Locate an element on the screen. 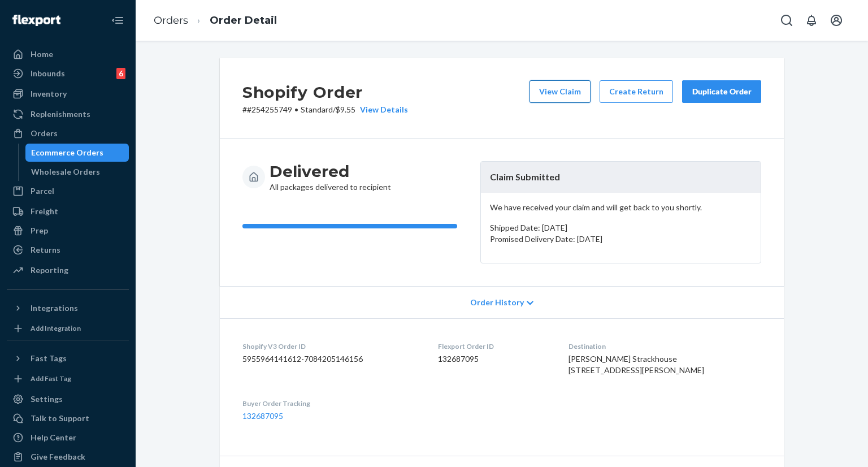 Image resolution: width=868 pixels, height=467 pixels. button: Fast Tags is located at coordinates (68, 359).